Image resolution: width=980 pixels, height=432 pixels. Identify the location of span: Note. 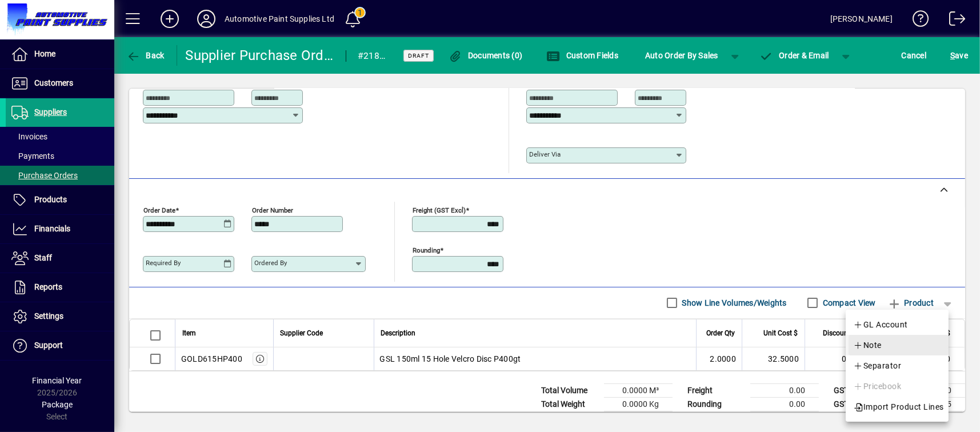
(867, 345).